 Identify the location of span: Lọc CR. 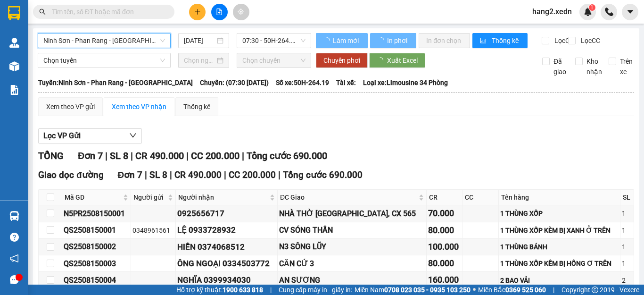
(563, 41).